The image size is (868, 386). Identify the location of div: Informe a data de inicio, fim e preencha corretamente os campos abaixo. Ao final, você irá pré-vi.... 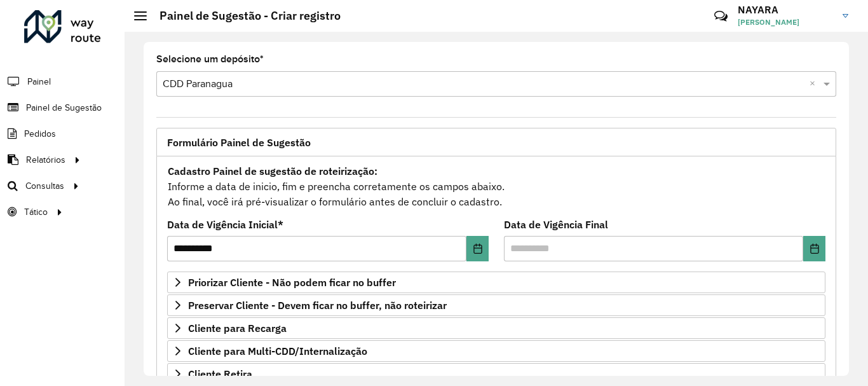
(496, 186).